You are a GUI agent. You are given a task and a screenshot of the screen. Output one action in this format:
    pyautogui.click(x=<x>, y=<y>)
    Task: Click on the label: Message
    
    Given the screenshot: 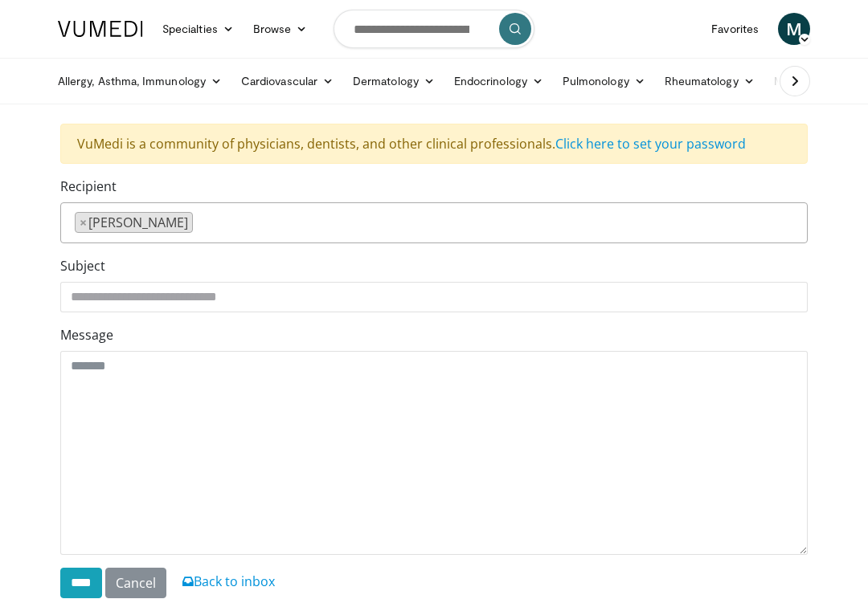 What is the action you would take?
    pyautogui.click(x=87, y=335)
    